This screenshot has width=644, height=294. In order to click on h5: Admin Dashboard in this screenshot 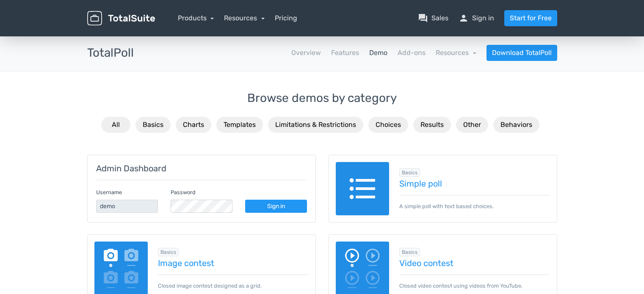, I will do `click(202, 168)`.